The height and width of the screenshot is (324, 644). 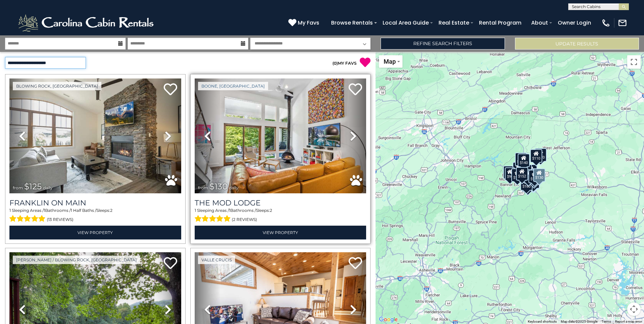 I want to click on a: Owner Login, so click(x=574, y=23).